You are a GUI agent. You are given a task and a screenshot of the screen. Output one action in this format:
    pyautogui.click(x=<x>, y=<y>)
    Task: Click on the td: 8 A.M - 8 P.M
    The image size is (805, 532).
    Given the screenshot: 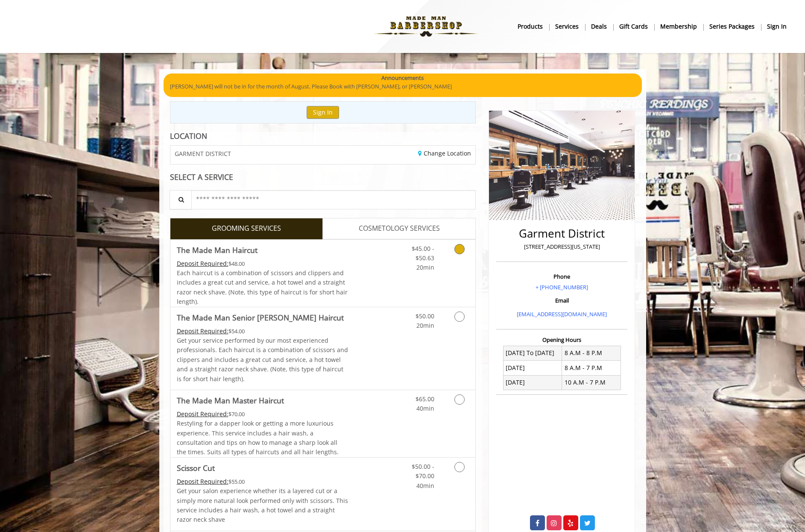 What is the action you would take?
    pyautogui.click(x=591, y=353)
    